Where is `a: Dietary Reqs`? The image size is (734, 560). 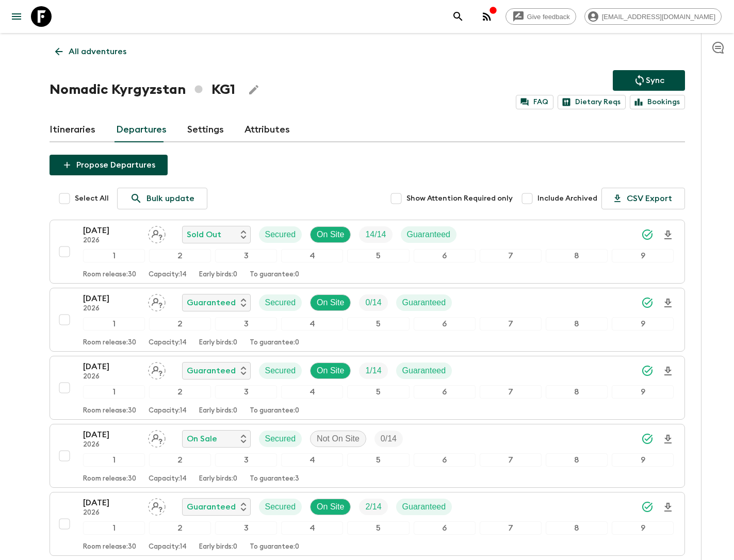 a: Dietary Reqs is located at coordinates (592, 102).